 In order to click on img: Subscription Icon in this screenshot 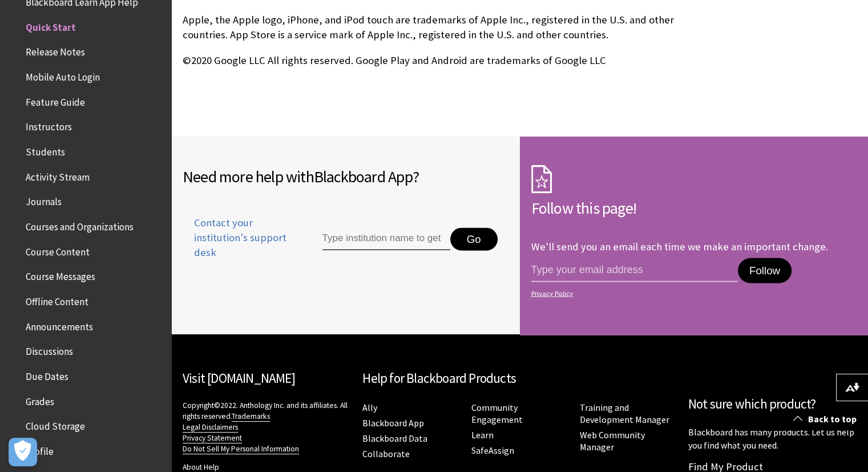, I will do `click(542, 179)`.